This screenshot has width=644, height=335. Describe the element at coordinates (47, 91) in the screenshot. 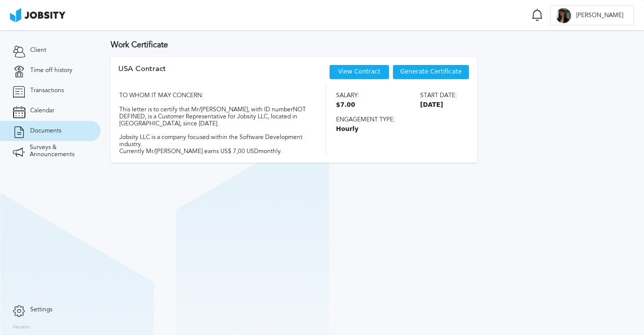

I see `span: Transactions` at that location.